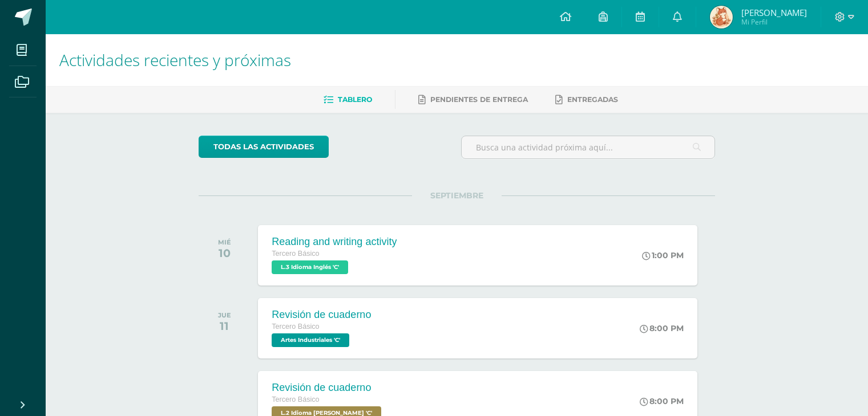 This screenshot has height=416, width=868. I want to click on span: Tablero, so click(355, 99).